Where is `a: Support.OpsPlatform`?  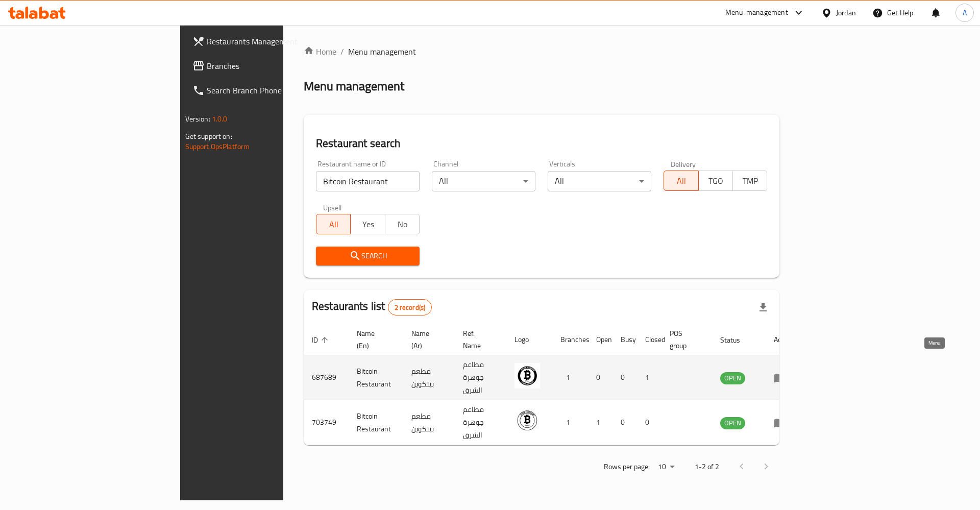 a: Support.OpsPlatform is located at coordinates (217, 147).